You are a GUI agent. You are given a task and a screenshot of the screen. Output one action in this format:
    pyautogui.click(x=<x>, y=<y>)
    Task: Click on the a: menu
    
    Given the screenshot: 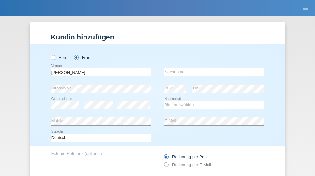 What is the action you would take?
    pyautogui.click(x=305, y=8)
    